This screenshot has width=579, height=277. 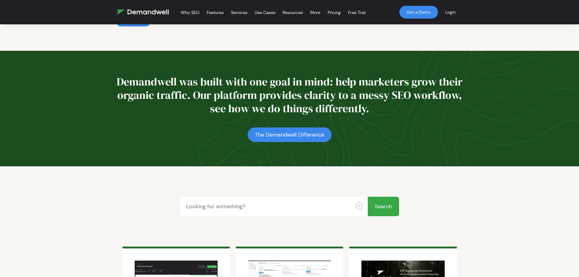 What do you see at coordinates (274, 206) in the screenshot?
I see `input: Looking for something?` at bounding box center [274, 206].